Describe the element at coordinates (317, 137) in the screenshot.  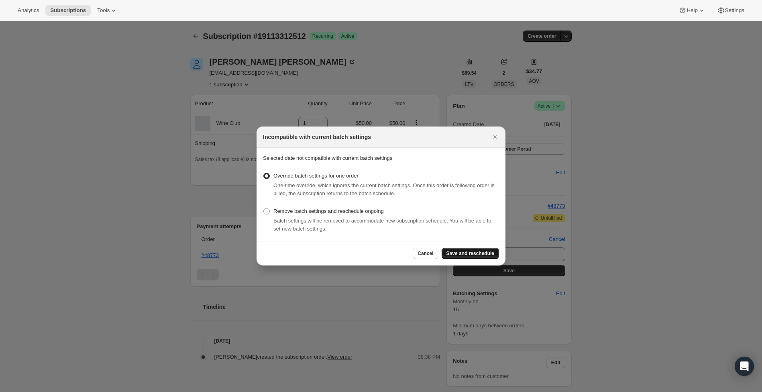
I see `h2: Incompatible with current batch settings` at that location.